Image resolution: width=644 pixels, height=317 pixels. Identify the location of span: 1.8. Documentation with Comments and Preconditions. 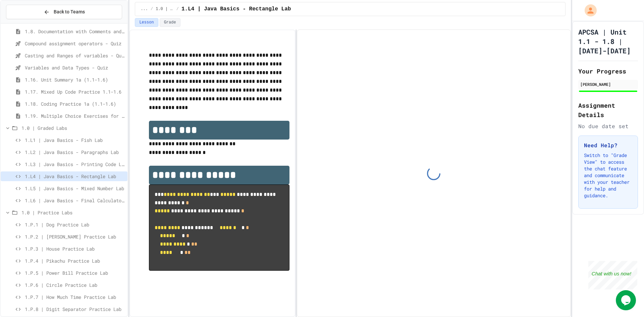
(75, 31).